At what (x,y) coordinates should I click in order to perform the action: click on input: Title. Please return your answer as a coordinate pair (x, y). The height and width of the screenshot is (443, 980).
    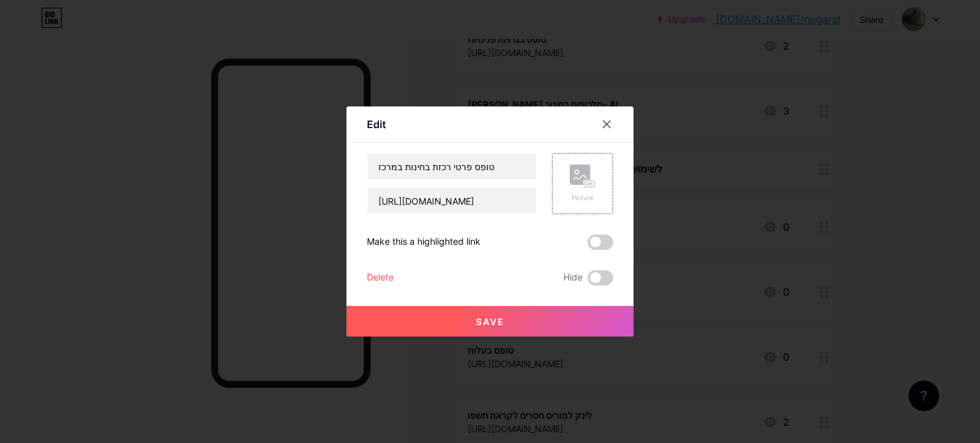
    Looking at the image, I should click on (452, 167).